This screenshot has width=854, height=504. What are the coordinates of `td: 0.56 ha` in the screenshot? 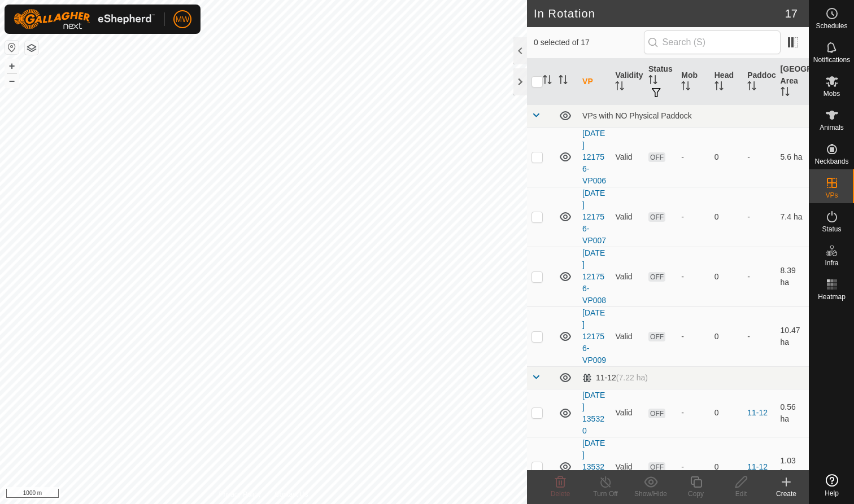 It's located at (793, 413).